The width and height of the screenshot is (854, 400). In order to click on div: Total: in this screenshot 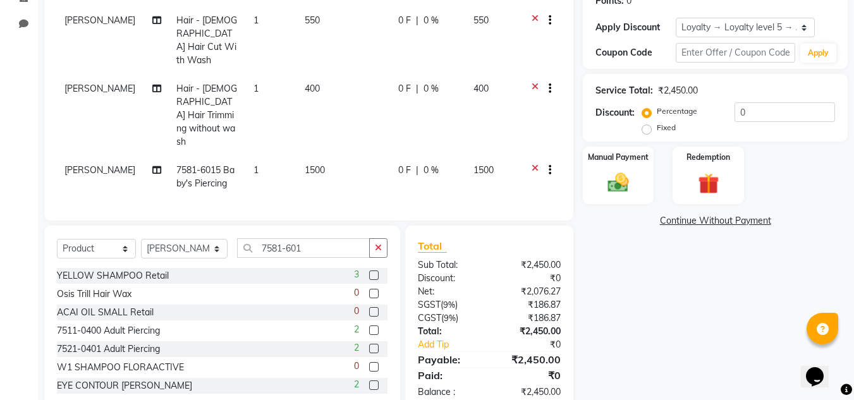, I will do `click(449, 331)`.